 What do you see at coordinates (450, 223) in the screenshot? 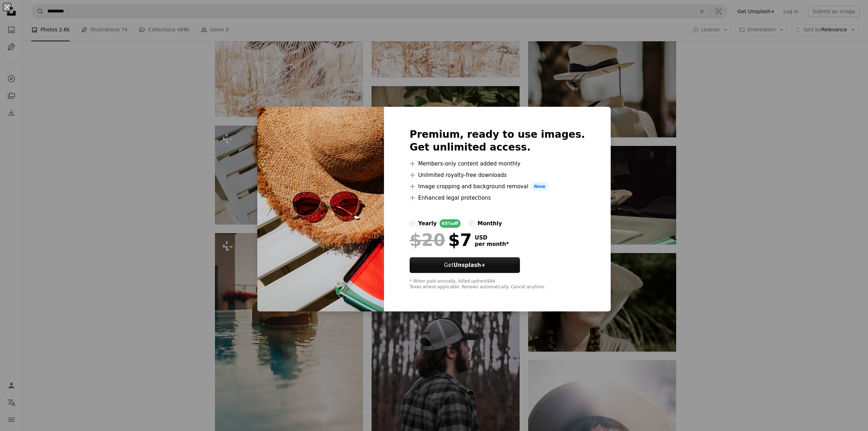
I see `div: 65% off` at bounding box center [450, 223].